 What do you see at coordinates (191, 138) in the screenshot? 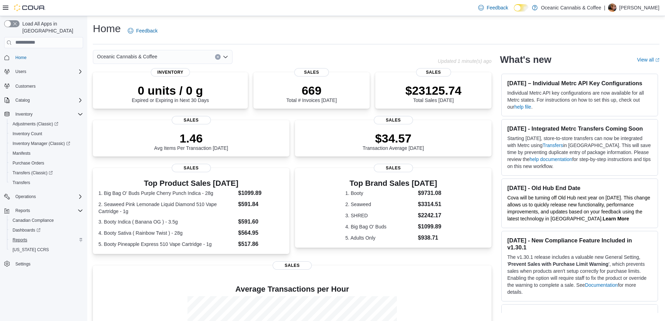
I see `p: 1.46` at bounding box center [191, 138].